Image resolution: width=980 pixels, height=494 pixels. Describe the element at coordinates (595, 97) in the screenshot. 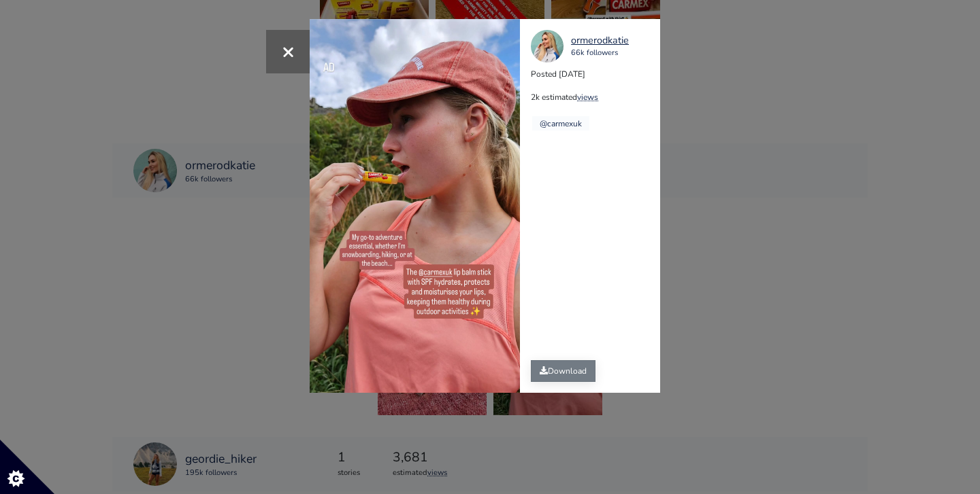

I see `p: 2k estimated` at that location.